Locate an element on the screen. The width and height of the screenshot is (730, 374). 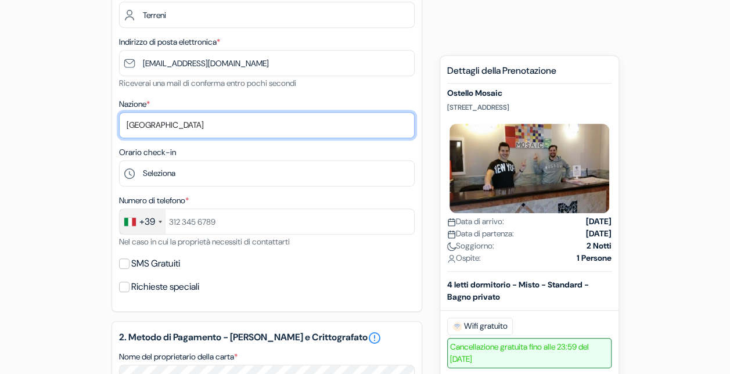
b: 4 letti dormitorio - Misto - Standard - Bagno privato is located at coordinates (518, 290).